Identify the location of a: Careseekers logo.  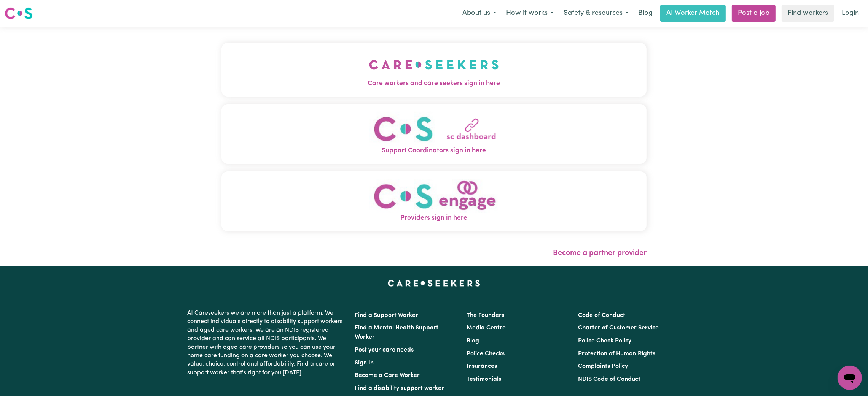
(19, 13).